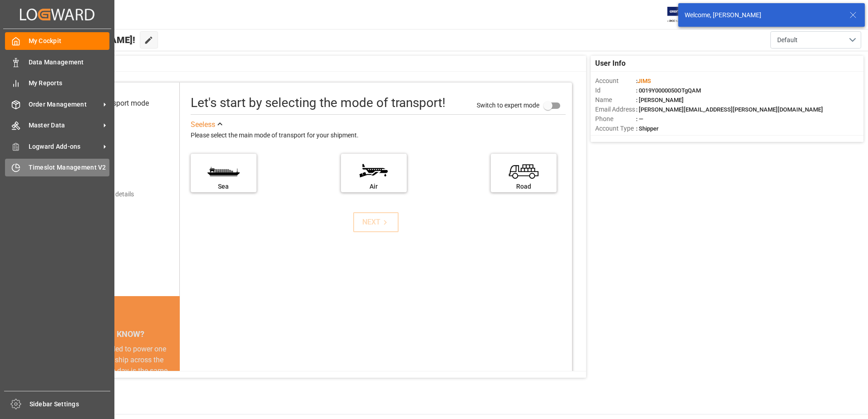  I want to click on div: See less, so click(202, 125).